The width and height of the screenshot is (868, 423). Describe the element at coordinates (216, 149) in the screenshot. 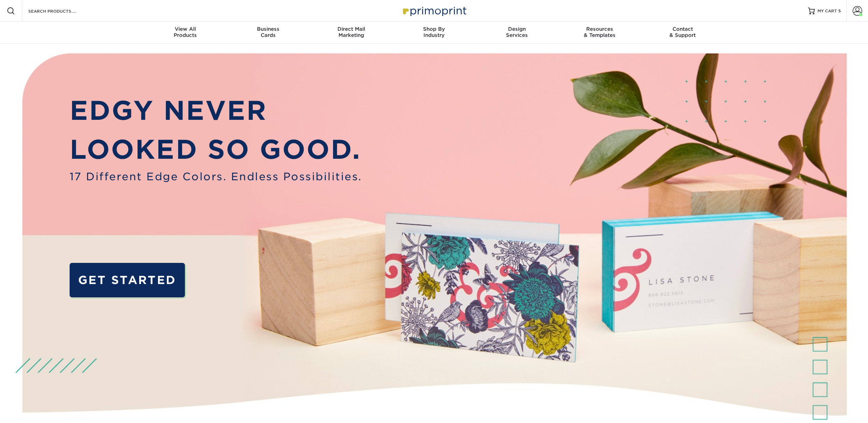

I see `p: LOOKED SO GOOD.` at that location.